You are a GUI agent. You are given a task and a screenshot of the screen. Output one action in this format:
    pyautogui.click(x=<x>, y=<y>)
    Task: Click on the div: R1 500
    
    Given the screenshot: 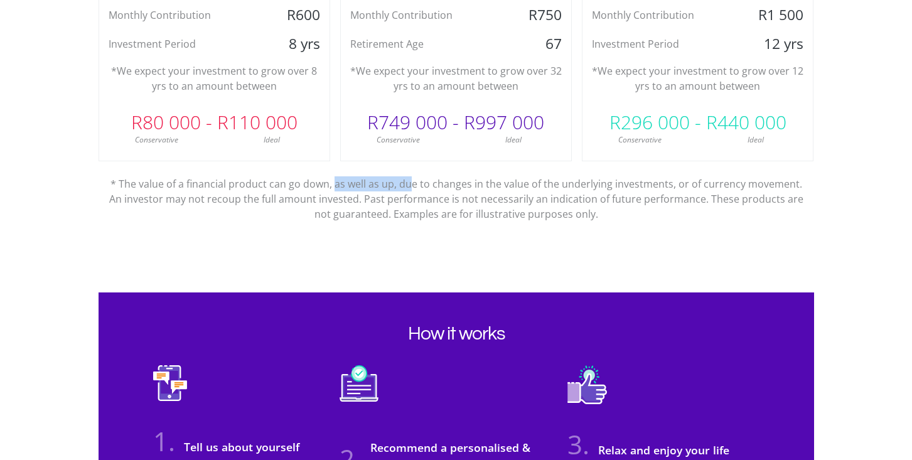 What is the action you would take?
    pyautogui.click(x=775, y=15)
    